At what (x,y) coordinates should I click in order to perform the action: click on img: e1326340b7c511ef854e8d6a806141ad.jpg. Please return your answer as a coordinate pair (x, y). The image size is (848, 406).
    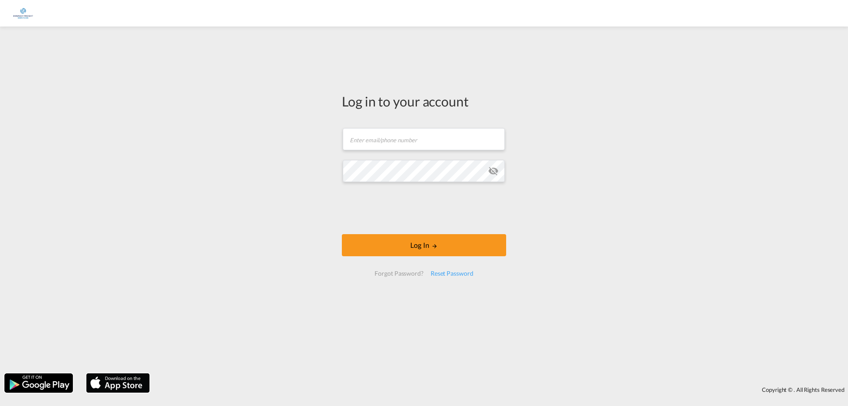
    Looking at the image, I should click on (23, 13).